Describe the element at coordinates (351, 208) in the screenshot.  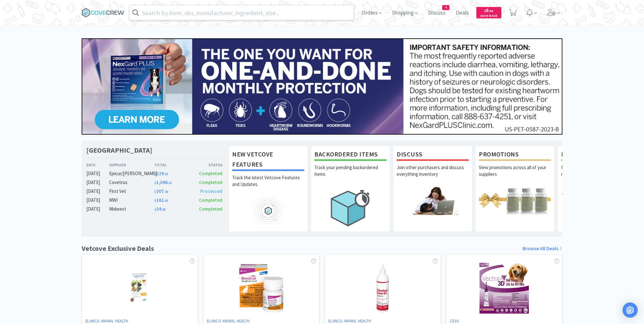
I see `img: hero_backorders.png` at that location.